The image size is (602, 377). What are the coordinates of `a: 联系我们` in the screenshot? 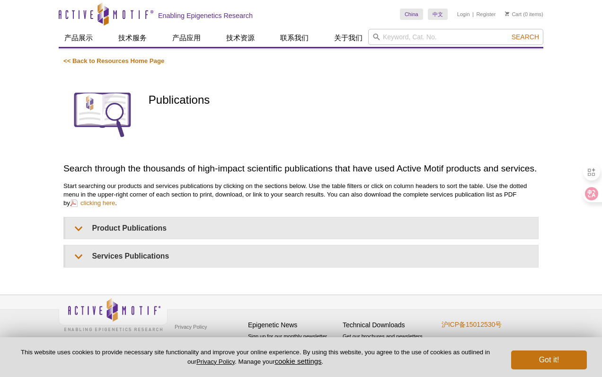 It's located at (295, 38).